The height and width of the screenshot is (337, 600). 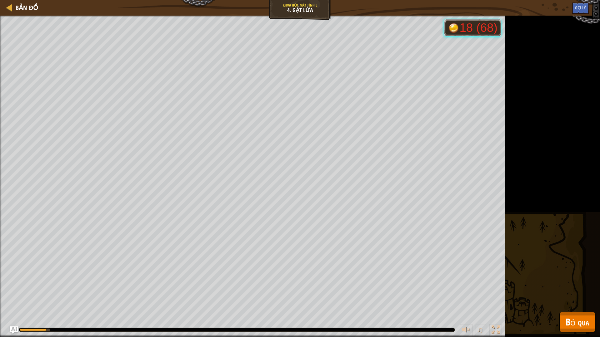 I want to click on a: Bản đồ, so click(x=25, y=7).